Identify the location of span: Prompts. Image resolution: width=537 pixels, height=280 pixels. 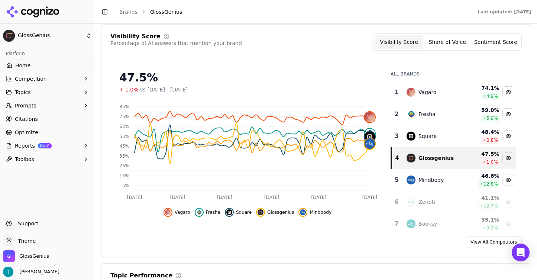
(26, 106).